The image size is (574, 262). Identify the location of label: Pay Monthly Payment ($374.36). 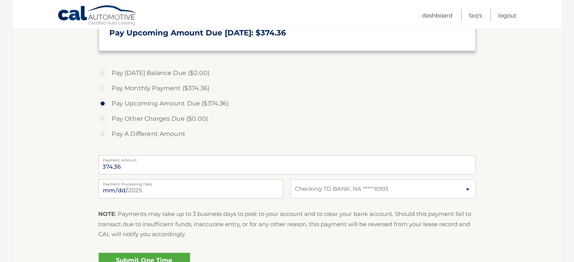
(287, 88).